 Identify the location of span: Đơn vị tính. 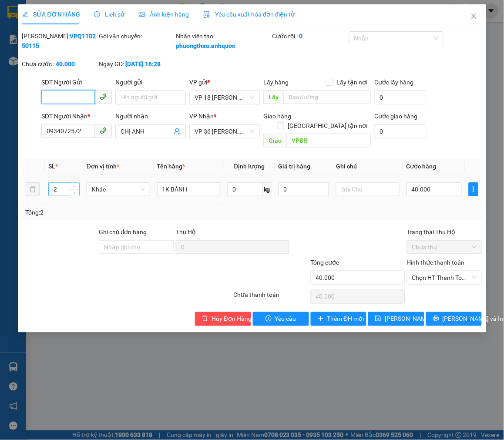
(103, 166).